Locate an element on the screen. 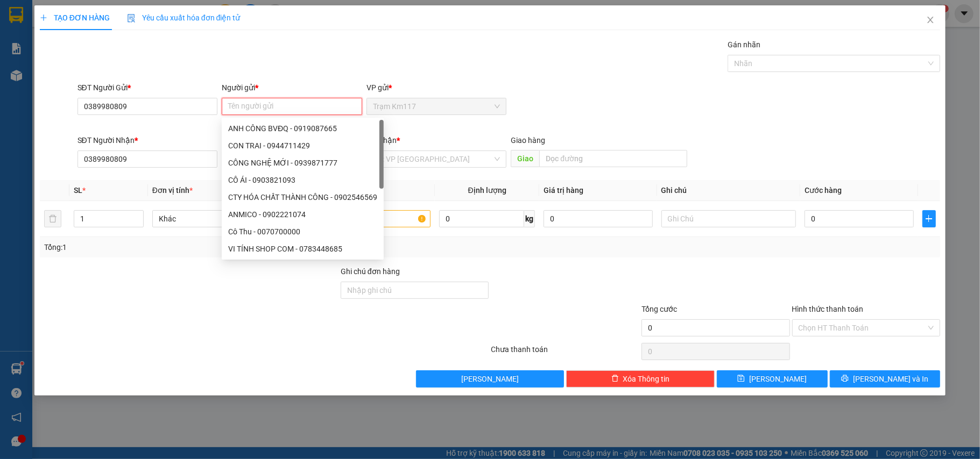 The height and width of the screenshot is (459, 980). input: Ghi Chú is located at coordinates (728, 219).